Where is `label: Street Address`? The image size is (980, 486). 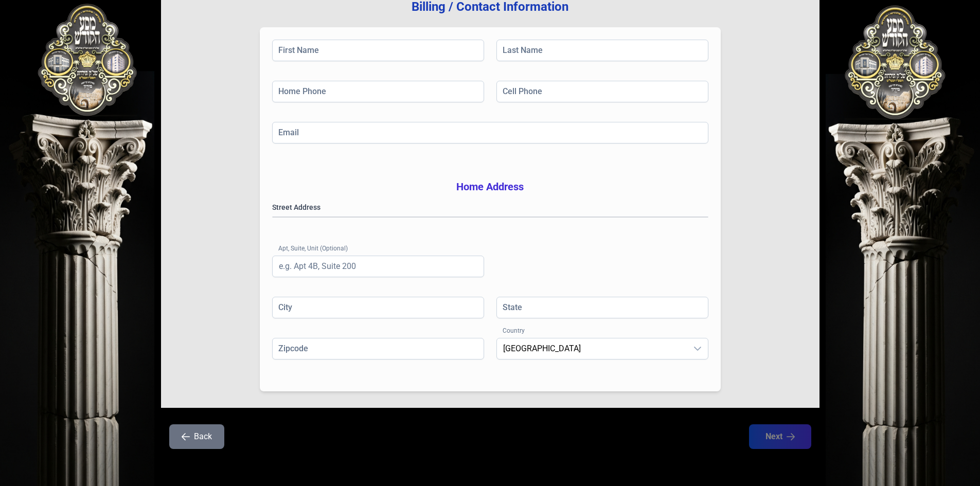
label: Street Address is located at coordinates (490, 207).